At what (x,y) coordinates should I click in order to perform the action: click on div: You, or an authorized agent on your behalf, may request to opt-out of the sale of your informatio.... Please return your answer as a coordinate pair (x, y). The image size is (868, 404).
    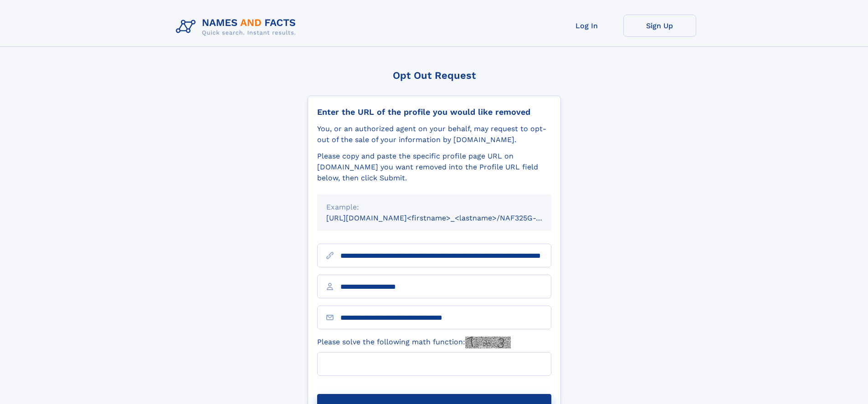
    Looking at the image, I should click on (434, 134).